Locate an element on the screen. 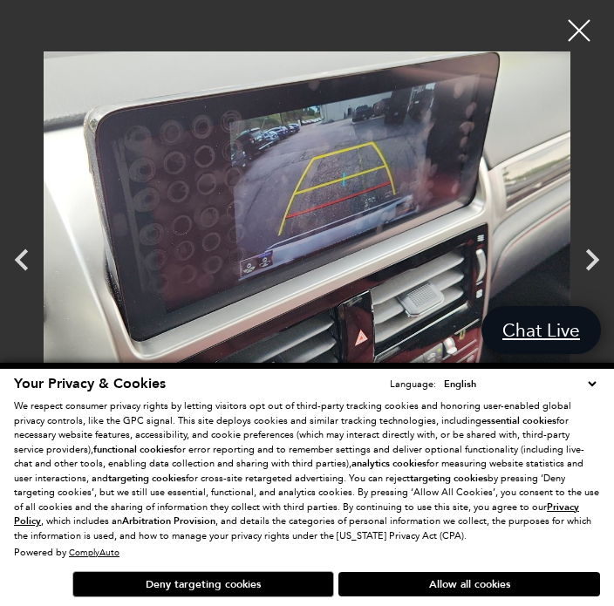 This screenshot has height=606, width=614. u: Privacy Policy is located at coordinates (296, 514).